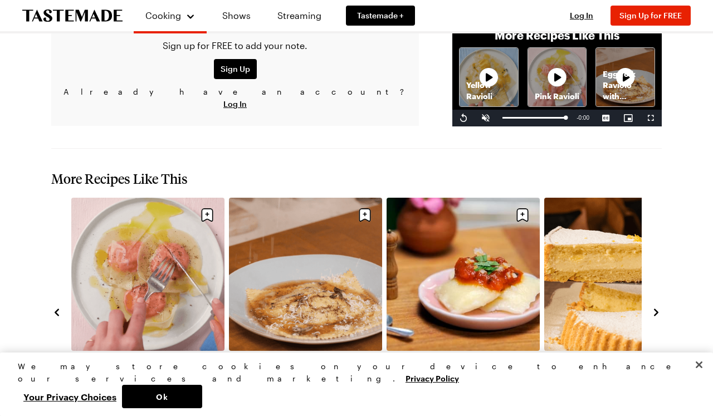 The image size is (713, 416). I want to click on span: Sign Up for FREE, so click(651, 15).